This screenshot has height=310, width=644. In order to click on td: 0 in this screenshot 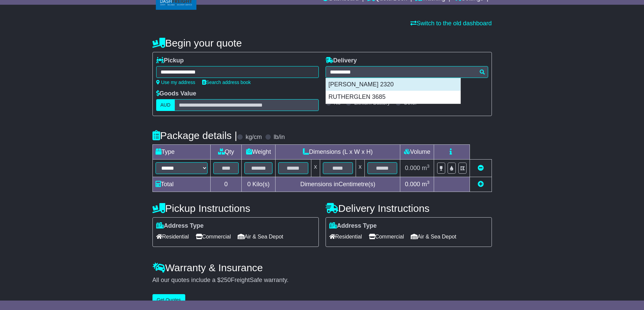, I will do `click(226, 185)`.